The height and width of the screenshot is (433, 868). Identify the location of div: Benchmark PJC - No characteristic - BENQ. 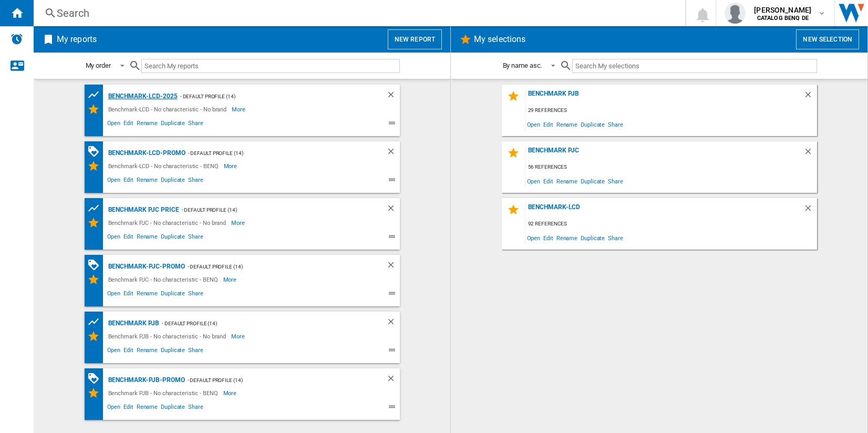
(165, 280).